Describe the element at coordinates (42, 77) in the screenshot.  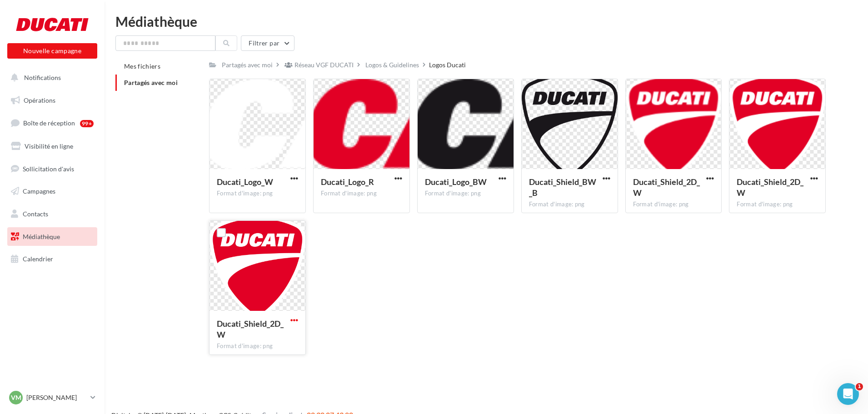
I see `span: Notifications` at that location.